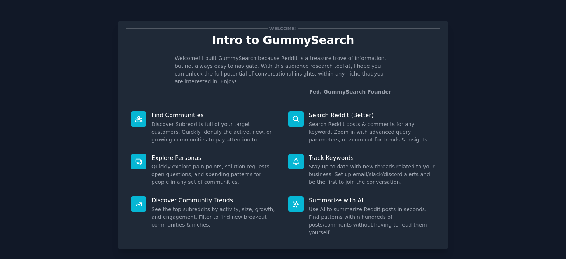  Describe the element at coordinates (372, 132) in the screenshot. I see `dd: Search Reddit posts & comments for any keyword. Zoom in with advanced query parameters, or zoom o...` at that location.